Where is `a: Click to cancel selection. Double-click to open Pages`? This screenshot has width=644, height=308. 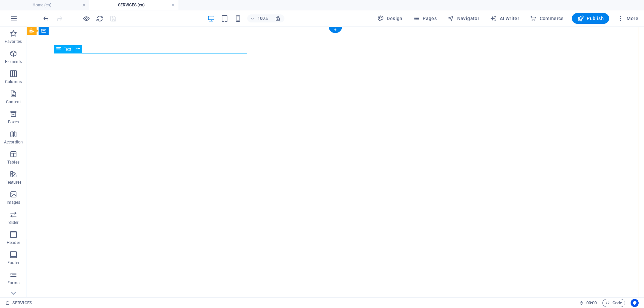
a: Click to cancel selection. Double-click to open Pages is located at coordinates (19, 303).